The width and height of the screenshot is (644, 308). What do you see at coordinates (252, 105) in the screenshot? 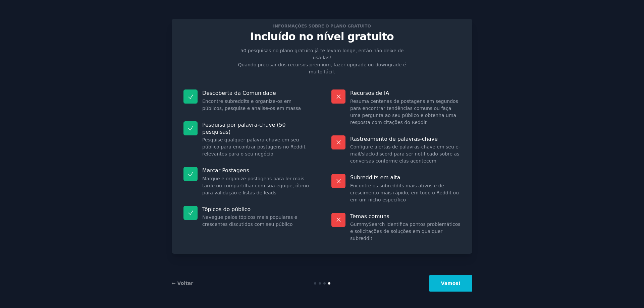
I see `font: Encontre subreddits e organize-os em públicos, pesquise e analise-os em massa` at bounding box center [252, 105].